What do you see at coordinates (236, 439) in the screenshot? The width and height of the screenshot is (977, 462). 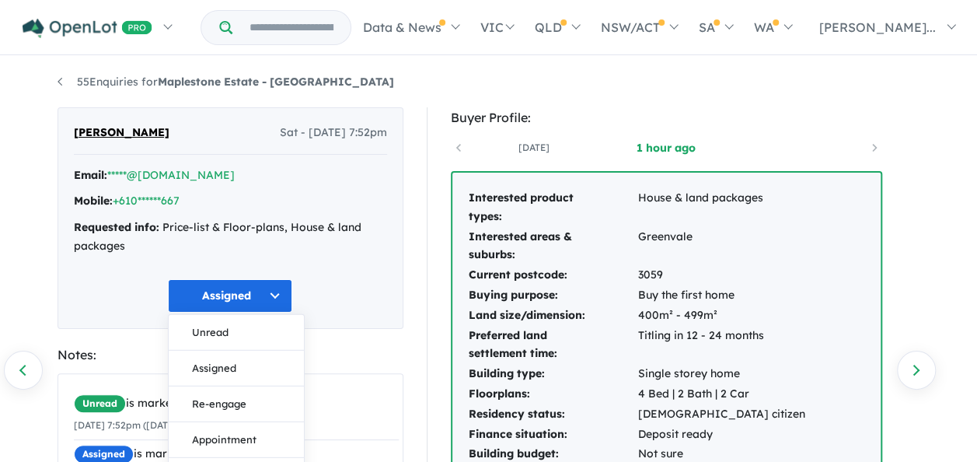 I see `button: Appointment` at bounding box center [236, 439].